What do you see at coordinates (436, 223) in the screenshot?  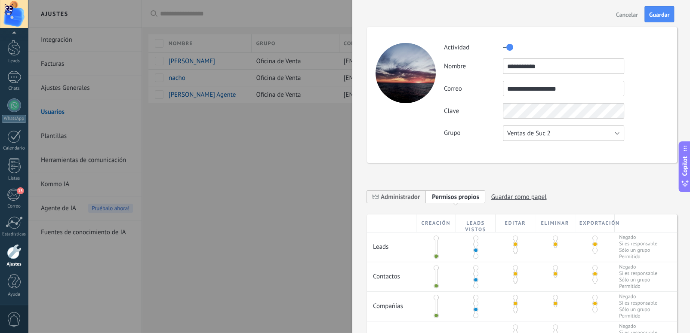 I see `div: Creación` at bounding box center [436, 223].